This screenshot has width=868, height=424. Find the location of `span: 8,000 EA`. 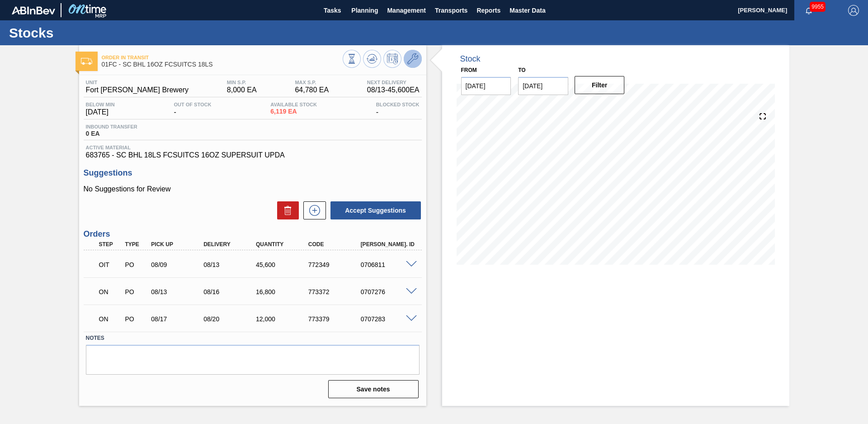

span: 8,000 EA is located at coordinates (242, 90).